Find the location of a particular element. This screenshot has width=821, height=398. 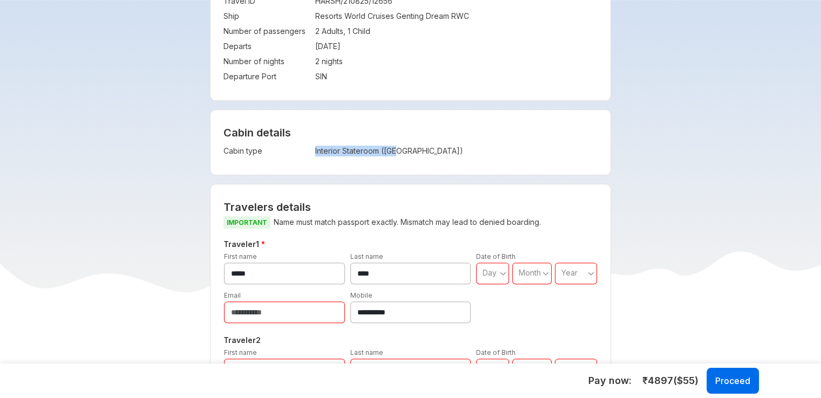

span: Day is located at coordinates (489, 272).